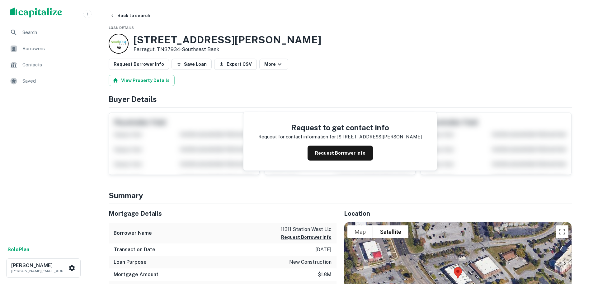  Describe the element at coordinates (458, 213) in the screenshot. I see `h5: Location` at that location.